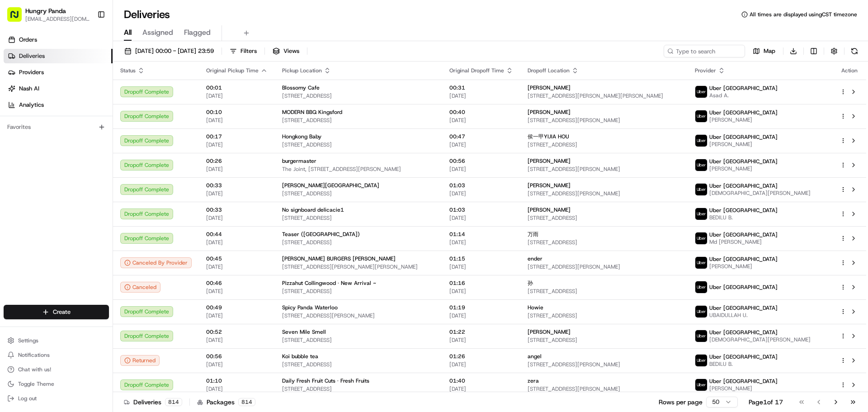  Describe the element at coordinates (481, 307) in the screenshot. I see `span: 01:19` at that location.